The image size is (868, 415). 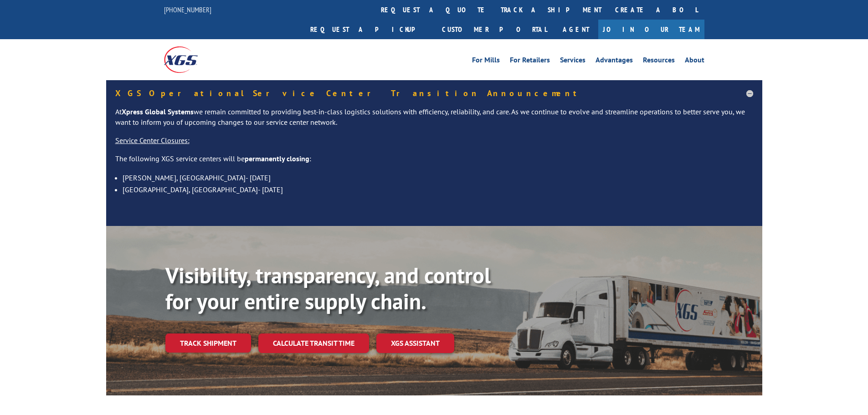 I want to click on p: At we remain committed to providing best-in-class logistics solutions with efficiency, reliabilit..., so click(x=434, y=121).